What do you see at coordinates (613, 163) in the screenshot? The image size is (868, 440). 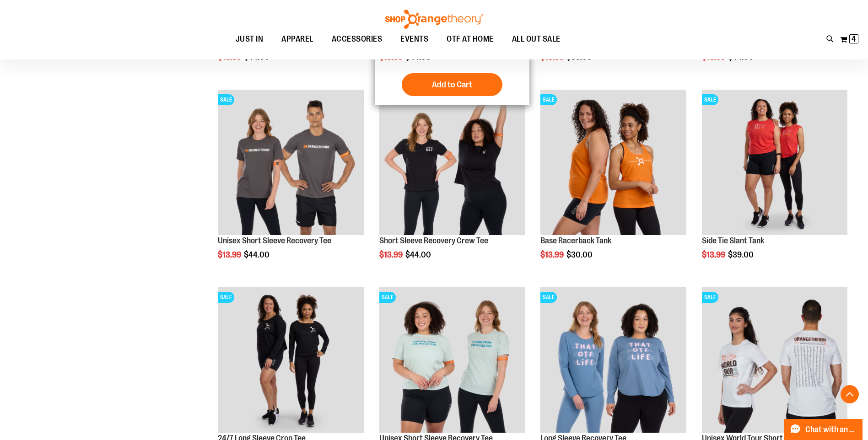 I see `img: Base Racerback Tank` at bounding box center [613, 163].